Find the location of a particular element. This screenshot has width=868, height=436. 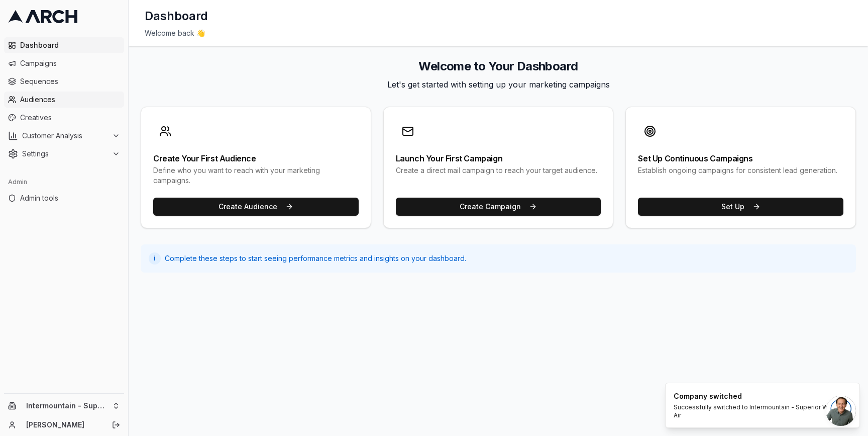

div: Create a direct mail campaign to reach your target audience. is located at coordinates (498, 170).